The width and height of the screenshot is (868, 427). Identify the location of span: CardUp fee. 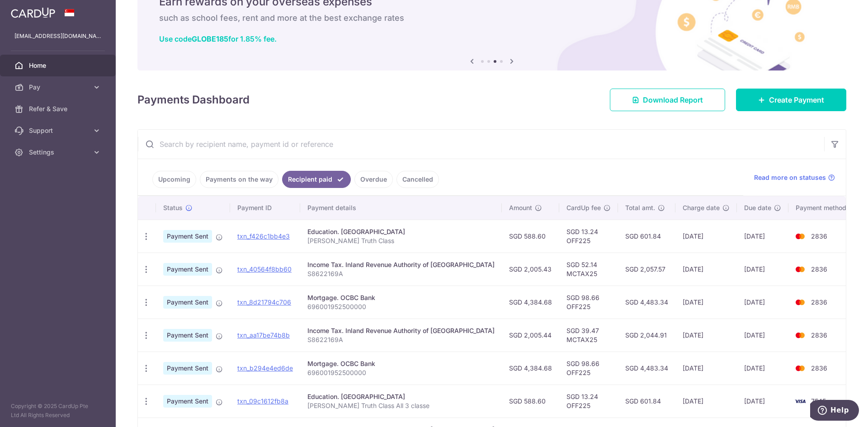
(583, 208).